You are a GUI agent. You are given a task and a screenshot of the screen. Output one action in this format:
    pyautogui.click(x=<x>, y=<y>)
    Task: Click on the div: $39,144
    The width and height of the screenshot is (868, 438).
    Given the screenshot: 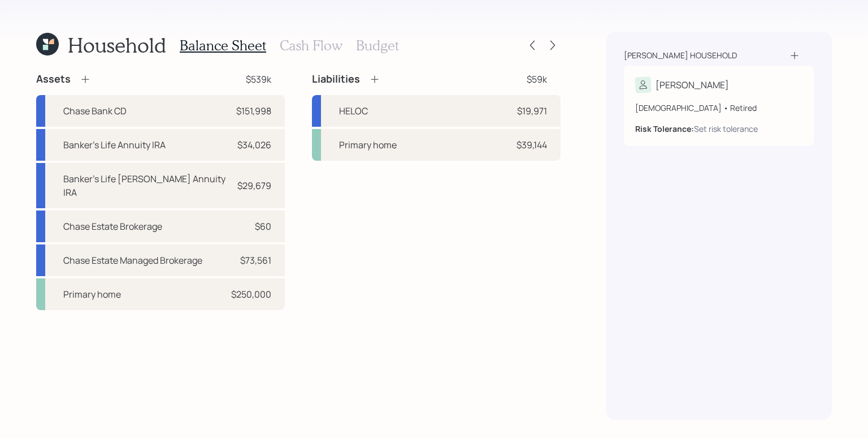 What is the action you would take?
    pyautogui.click(x=532, y=145)
    